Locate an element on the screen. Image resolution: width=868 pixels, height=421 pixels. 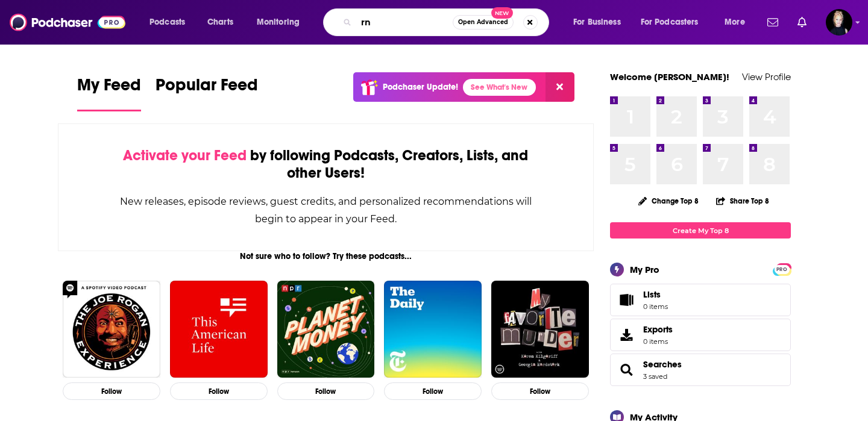
img: The Joe Rogan Experience is located at coordinates (111, 329).